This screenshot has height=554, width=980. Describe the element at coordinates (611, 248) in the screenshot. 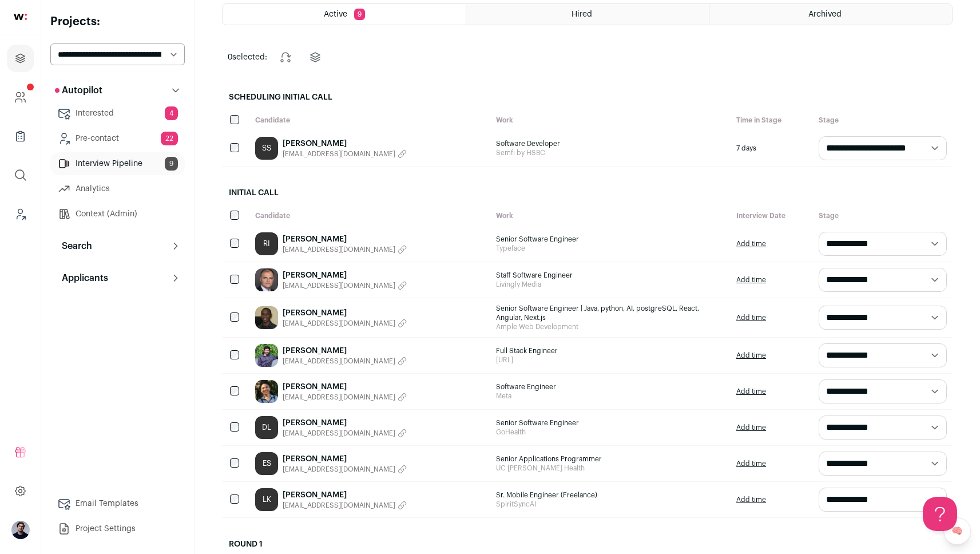

I see `span: Typeface` at that location.